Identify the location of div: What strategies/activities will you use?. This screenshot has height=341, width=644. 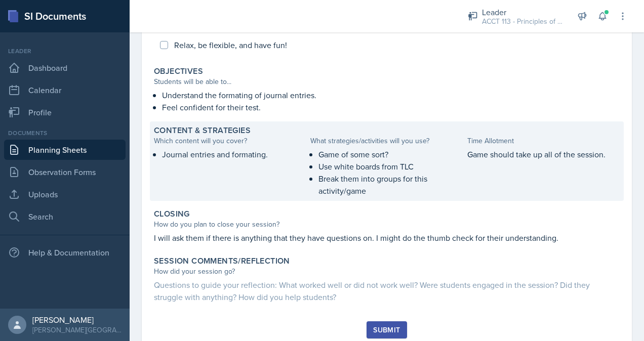
(386, 141).